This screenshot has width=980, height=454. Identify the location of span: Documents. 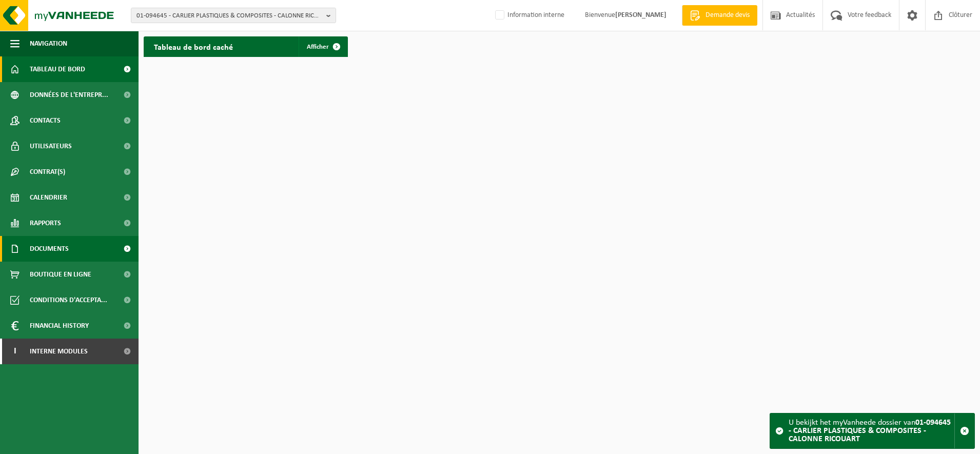
(49, 249).